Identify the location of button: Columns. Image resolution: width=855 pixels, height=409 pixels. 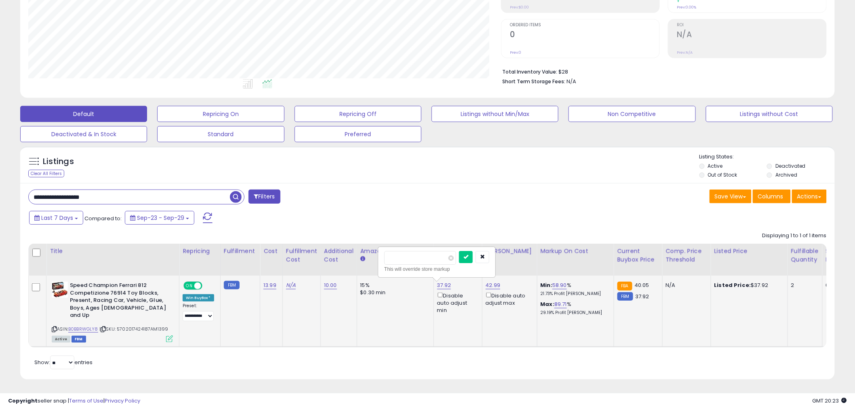
(772, 196).